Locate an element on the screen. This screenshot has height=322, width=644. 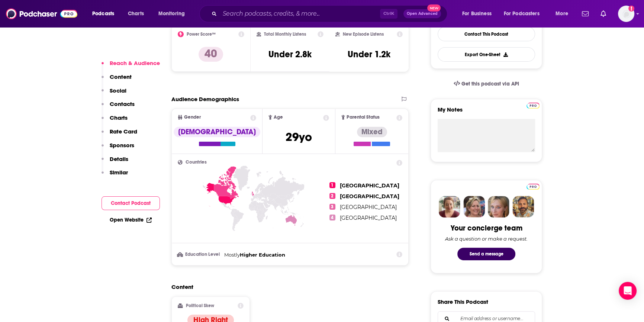
h2: Audience Demographics is located at coordinates (205, 99).